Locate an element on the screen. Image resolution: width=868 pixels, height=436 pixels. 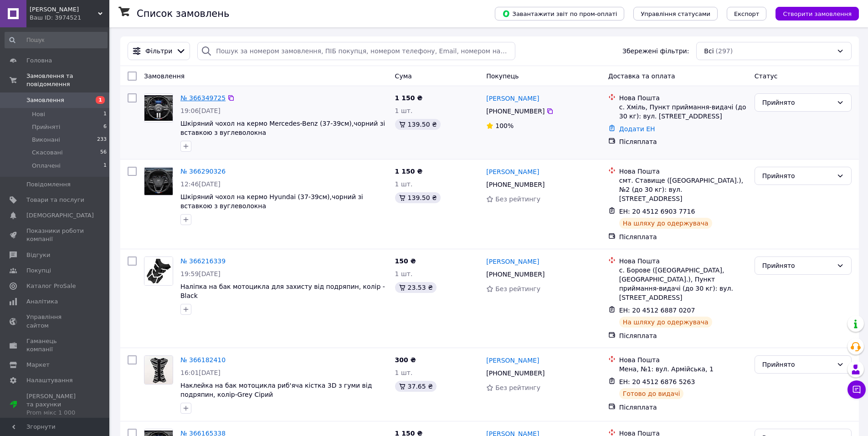
span: Аналітика is located at coordinates (42, 302).